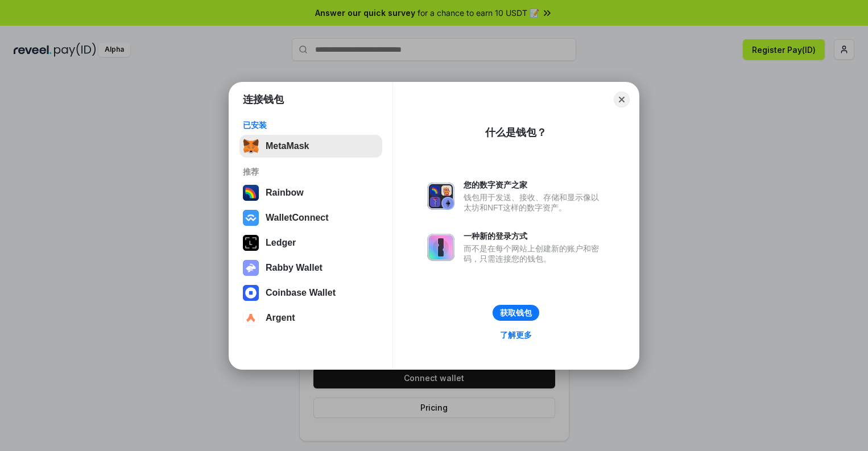 This screenshot has width=868, height=451. What do you see at coordinates (310, 243) in the screenshot?
I see `button: Ledger` at bounding box center [310, 243].